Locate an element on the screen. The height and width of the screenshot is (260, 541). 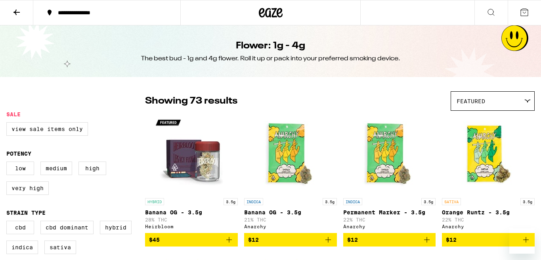
label: Very High is located at coordinates (27, 188).